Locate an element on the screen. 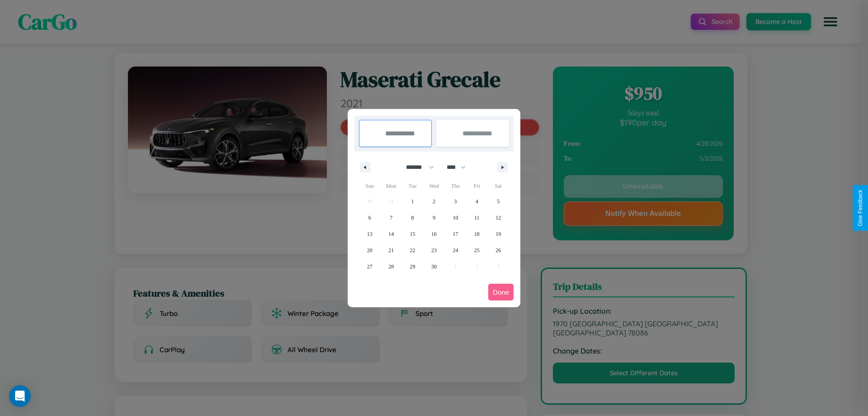 The height and width of the screenshot is (416, 868). span: 2 is located at coordinates (434, 201).